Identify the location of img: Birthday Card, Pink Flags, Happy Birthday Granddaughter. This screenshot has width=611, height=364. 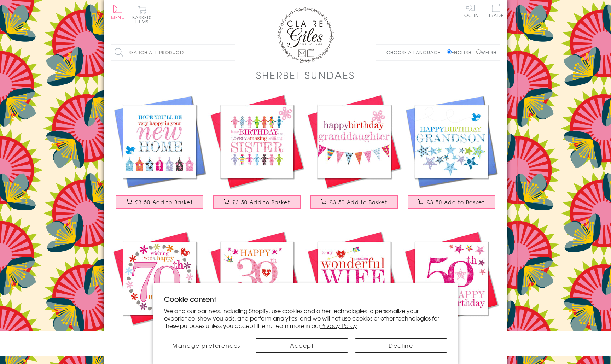
(354, 142).